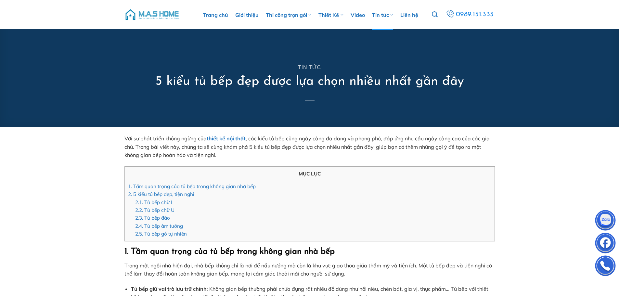 This screenshot has width=619, height=296. I want to click on b: 1. Tầm quan trọng của tủ bếp trong không gian nhà bếp, so click(229, 251).